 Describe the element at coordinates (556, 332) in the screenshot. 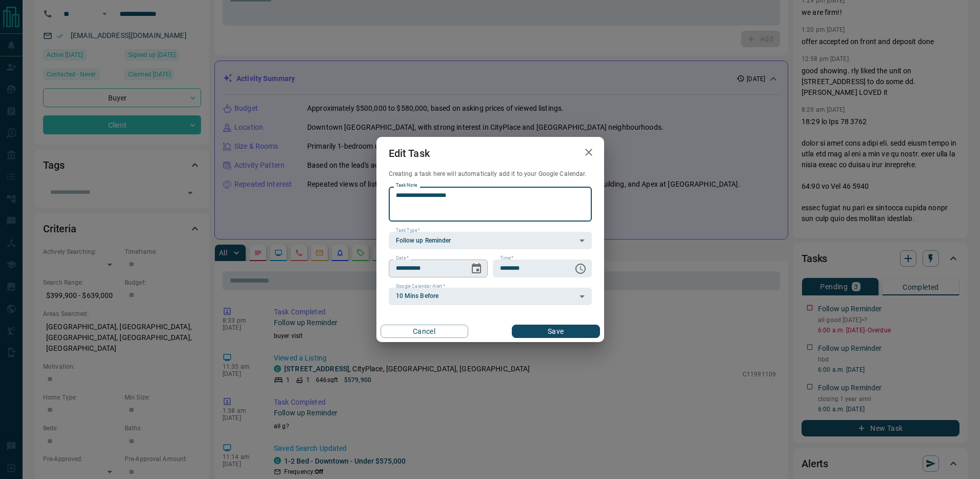

I see `button: Save` at that location.